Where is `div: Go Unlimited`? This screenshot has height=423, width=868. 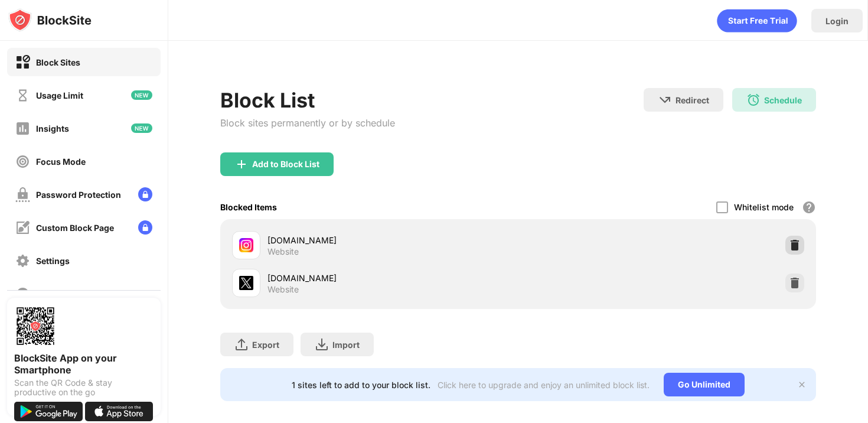 div: Go Unlimited is located at coordinates (703, 384).